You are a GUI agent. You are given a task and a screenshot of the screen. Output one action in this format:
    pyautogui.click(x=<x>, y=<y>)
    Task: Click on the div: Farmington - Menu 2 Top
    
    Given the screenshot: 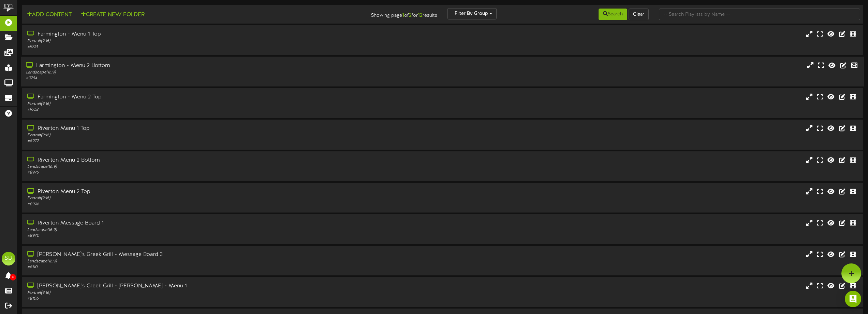 What is the action you would take?
    pyautogui.click(x=197, y=97)
    